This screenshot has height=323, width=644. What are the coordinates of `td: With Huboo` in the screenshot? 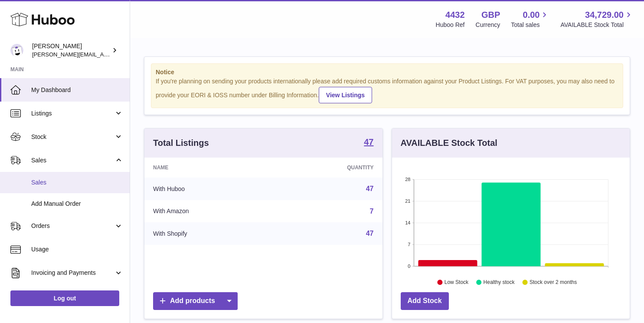 It's located at (209, 188).